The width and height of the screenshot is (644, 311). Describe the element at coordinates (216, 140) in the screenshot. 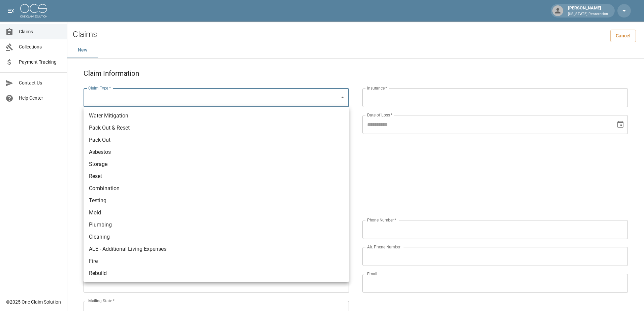

I see `li: Pack Out` at that location.